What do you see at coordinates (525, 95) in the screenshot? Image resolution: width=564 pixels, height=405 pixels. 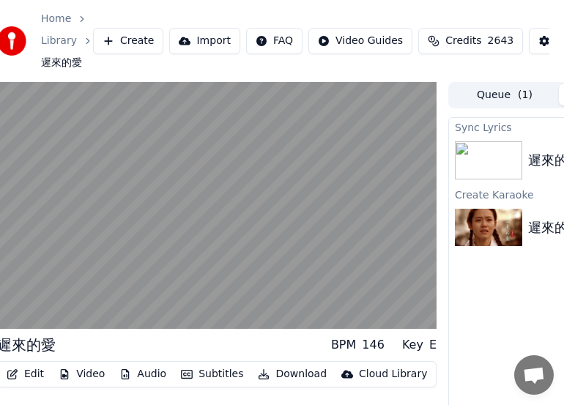 I see `span: ( 1 )` at bounding box center [525, 95].